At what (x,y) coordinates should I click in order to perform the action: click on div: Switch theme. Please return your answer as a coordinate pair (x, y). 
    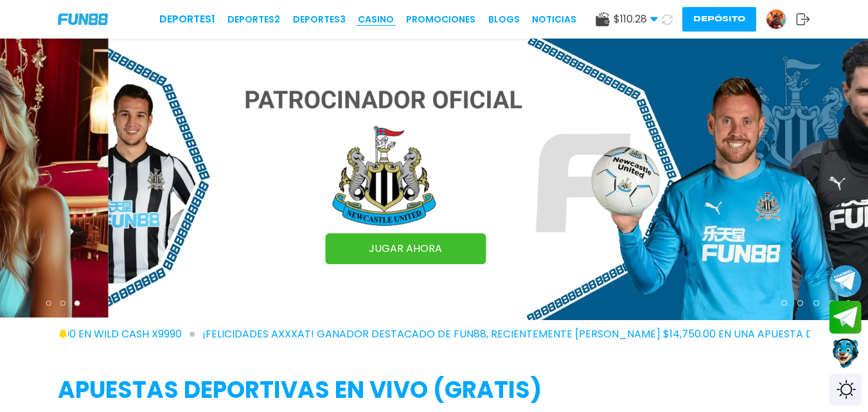
    Looking at the image, I should click on (846, 390).